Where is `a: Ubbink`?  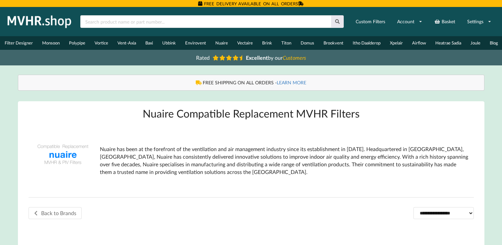
a: Ubbink is located at coordinates (169, 43).